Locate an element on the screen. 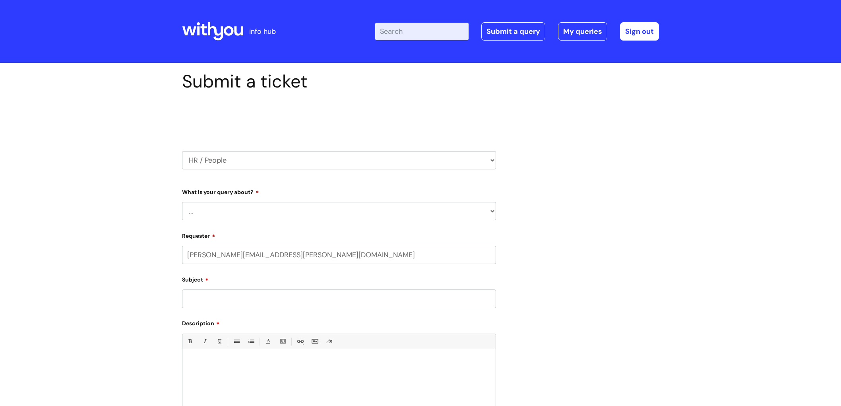 Image resolution: width=841 pixels, height=406 pixels. a: My queries is located at coordinates (582, 31).